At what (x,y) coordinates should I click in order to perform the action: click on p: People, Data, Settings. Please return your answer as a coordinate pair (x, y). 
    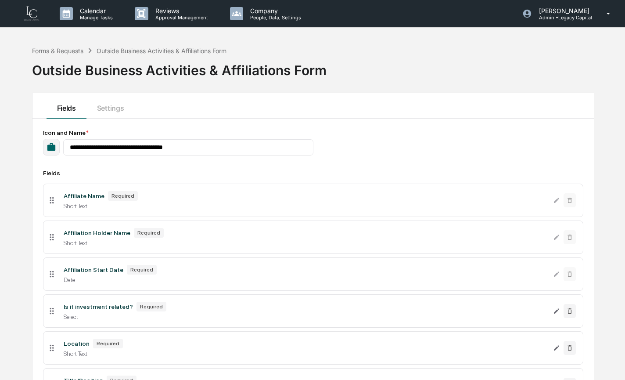
    Looking at the image, I should click on (274, 18).